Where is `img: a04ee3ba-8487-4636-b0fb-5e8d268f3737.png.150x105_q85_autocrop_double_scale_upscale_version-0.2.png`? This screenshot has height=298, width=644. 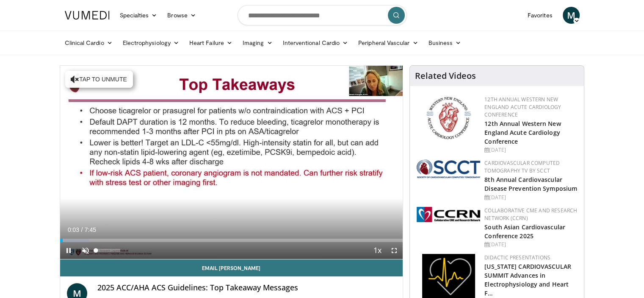 img: a04ee3ba-8487-4636-b0fb-5e8d268f3737.png.150x105_q85_autocrop_double_scale_upscale_version-0.2.png is located at coordinates (448, 215).